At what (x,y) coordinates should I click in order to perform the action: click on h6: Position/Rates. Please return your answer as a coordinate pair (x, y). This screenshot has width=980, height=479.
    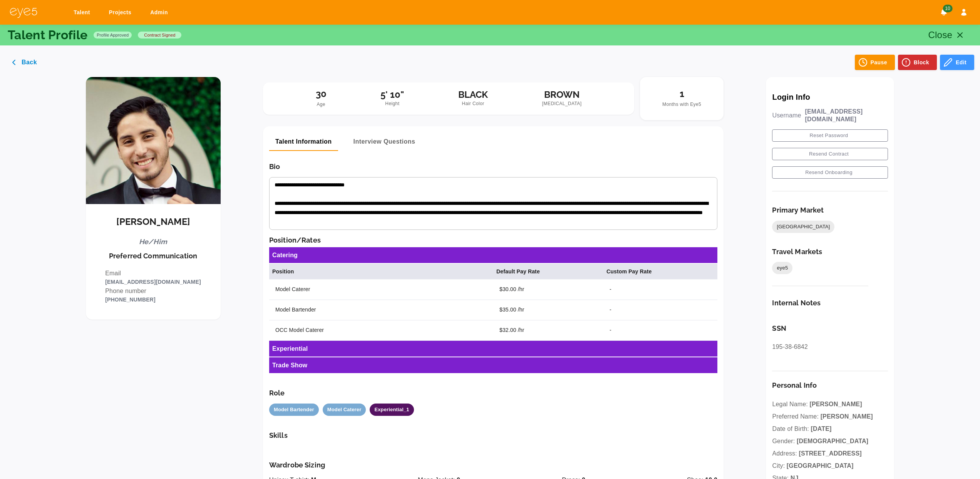
    Looking at the image, I should click on (493, 241).